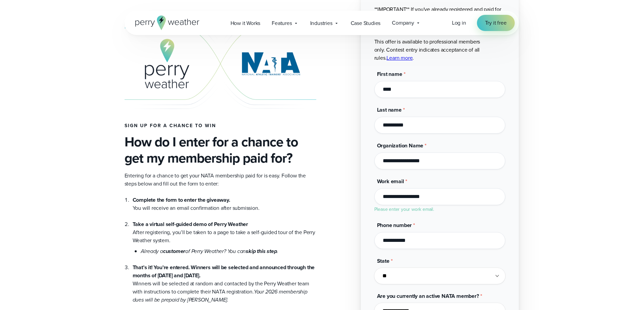  I want to click on h3: How do I enter for a chance to get my membership paid for?, so click(220, 150).